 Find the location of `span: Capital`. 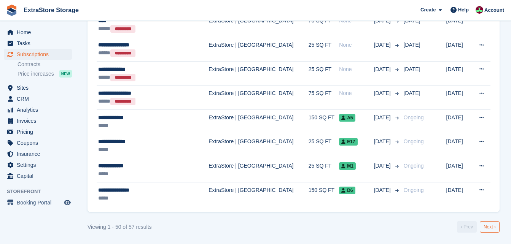

span: Capital is located at coordinates (40, 176).